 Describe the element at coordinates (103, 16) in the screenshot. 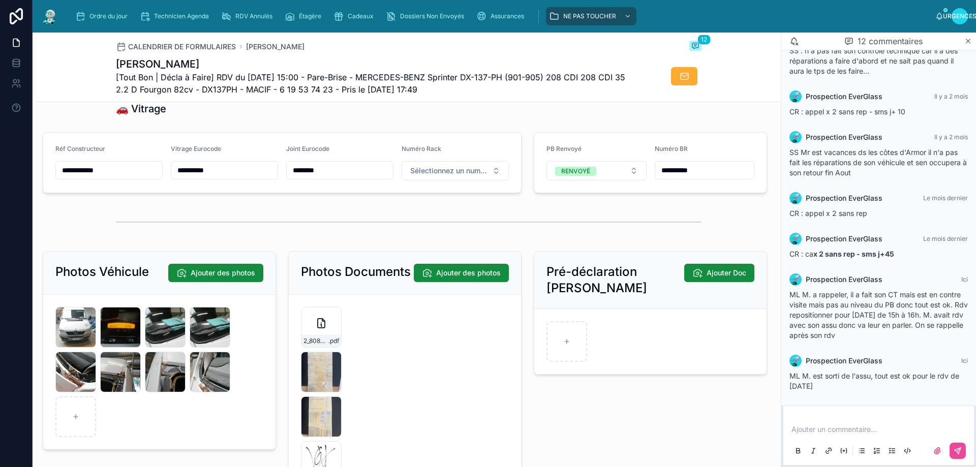

I see `a: Ordre du jour` at that location.